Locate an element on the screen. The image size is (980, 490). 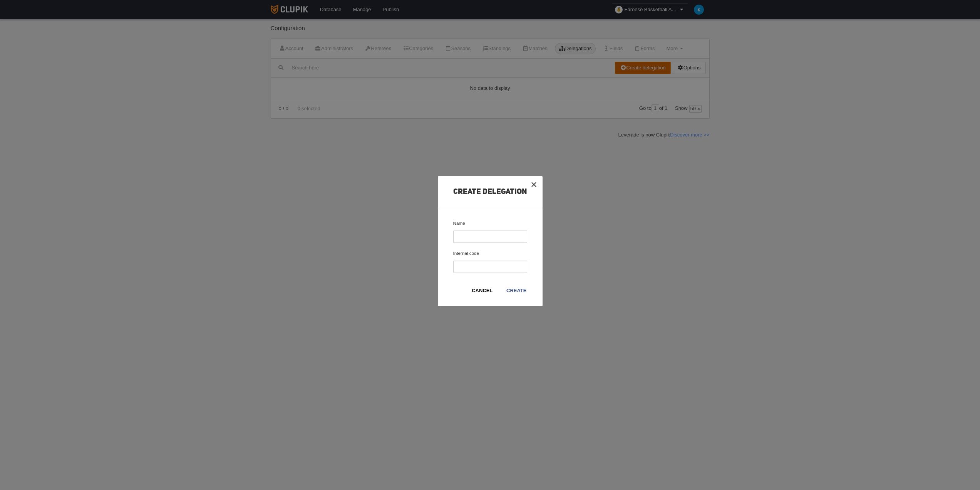
a: Cancel is located at coordinates (482, 291).